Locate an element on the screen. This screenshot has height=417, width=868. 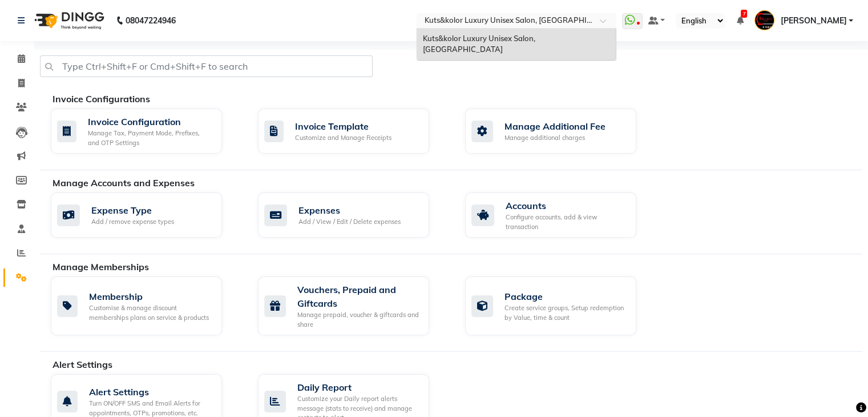
a: Expense TypeAdd / remove expense types is located at coordinates (145, 214).